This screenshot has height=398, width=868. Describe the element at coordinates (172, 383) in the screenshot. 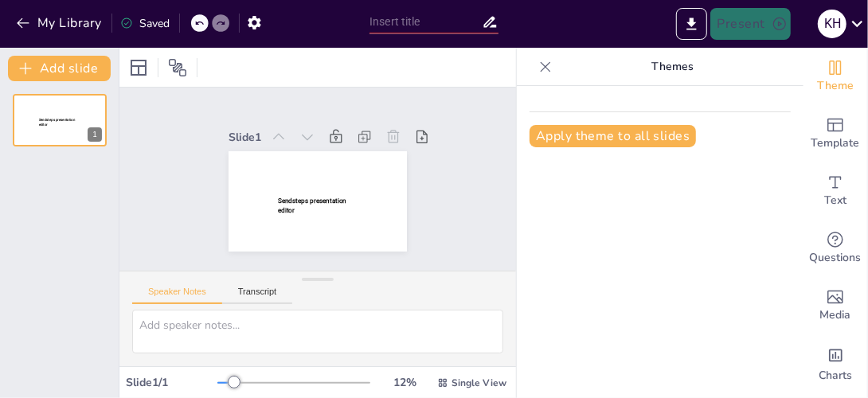

I see `div: Slide 1 / 1` at that location.